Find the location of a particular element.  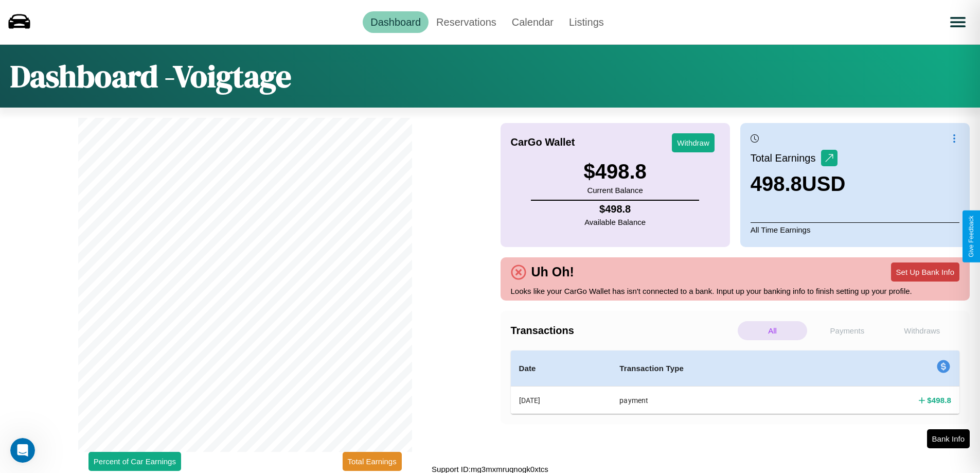

a: Listings is located at coordinates (586, 22).